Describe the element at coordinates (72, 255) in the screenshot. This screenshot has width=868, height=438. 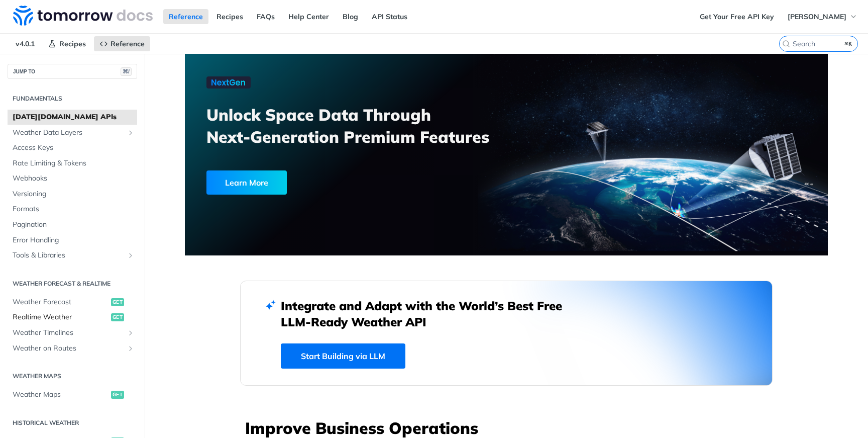
I see `a: Tools & LibrariesShow subpages for Tools & Libraries` at that location.